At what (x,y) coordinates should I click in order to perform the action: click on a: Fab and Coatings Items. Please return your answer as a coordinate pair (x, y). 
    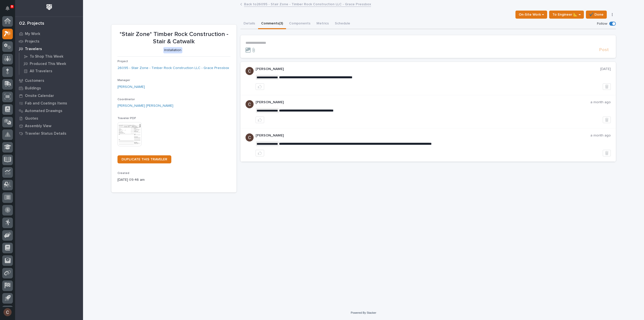
    Looking at the image, I should click on (49, 103).